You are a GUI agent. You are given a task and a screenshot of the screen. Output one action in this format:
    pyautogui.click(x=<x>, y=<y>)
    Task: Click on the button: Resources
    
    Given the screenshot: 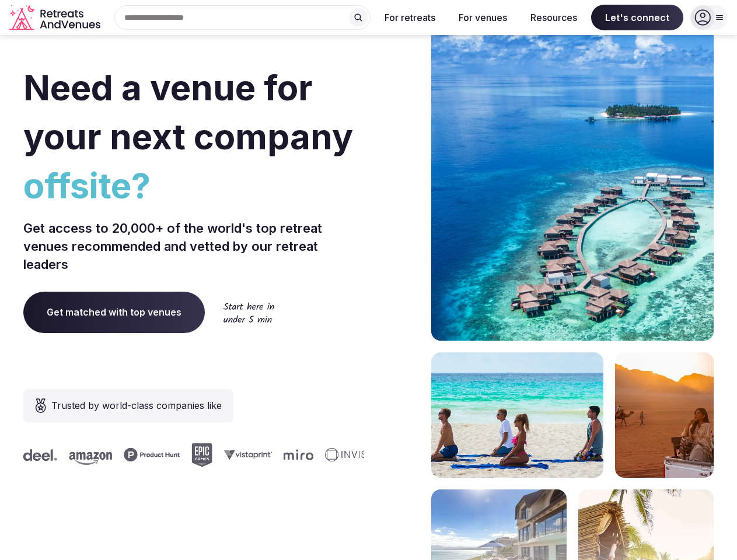 What is the action you would take?
    pyautogui.click(x=553, y=18)
    